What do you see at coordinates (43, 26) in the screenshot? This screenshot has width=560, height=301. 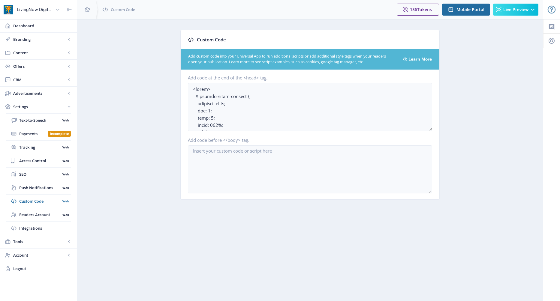 I see `span: Dashboard` at bounding box center [43, 26].